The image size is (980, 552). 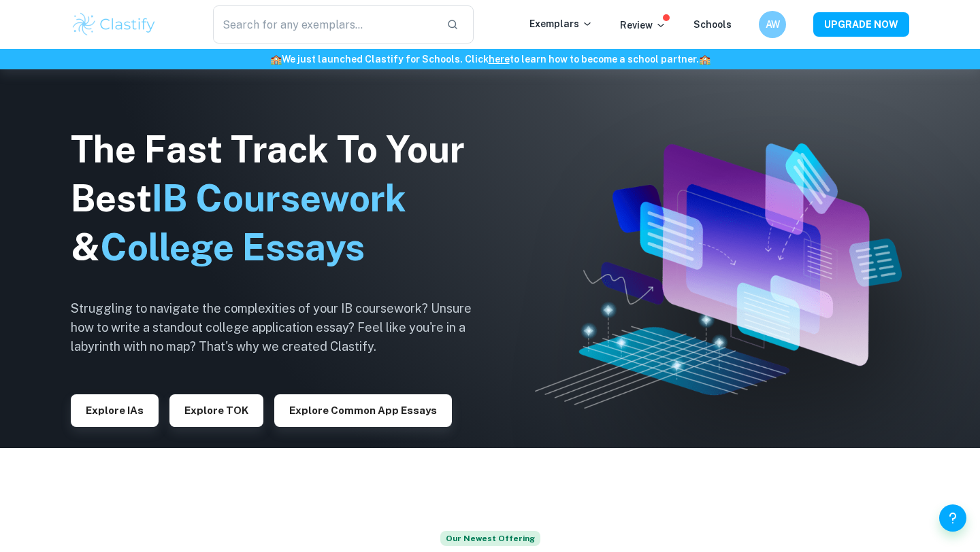 What do you see at coordinates (498, 59) in the screenshot?
I see `a: here` at bounding box center [498, 59].